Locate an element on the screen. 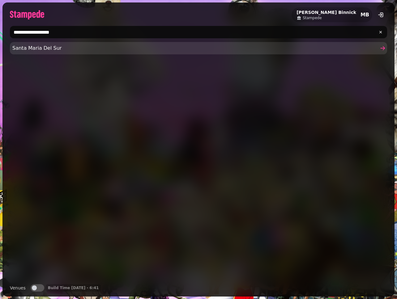 The height and width of the screenshot is (299, 397). span: Stampede is located at coordinates (312, 18).